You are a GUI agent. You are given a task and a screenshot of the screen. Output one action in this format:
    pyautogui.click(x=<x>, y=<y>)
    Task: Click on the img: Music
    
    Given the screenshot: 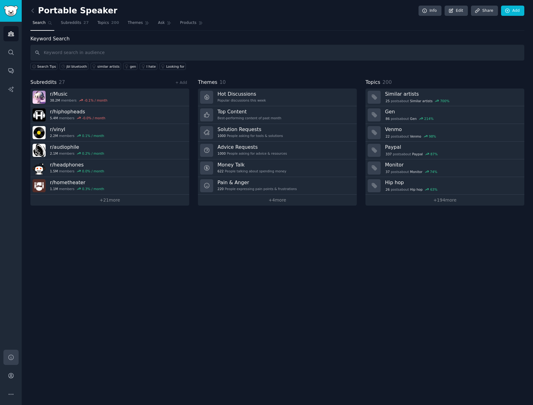 What is the action you would take?
    pyautogui.click(x=39, y=97)
    